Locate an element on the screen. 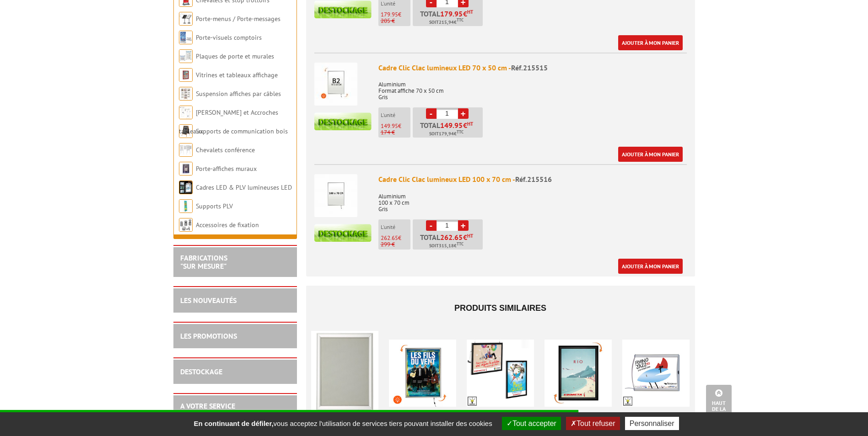  img: Porte-menus / Porte-messages is located at coordinates (186, 19).